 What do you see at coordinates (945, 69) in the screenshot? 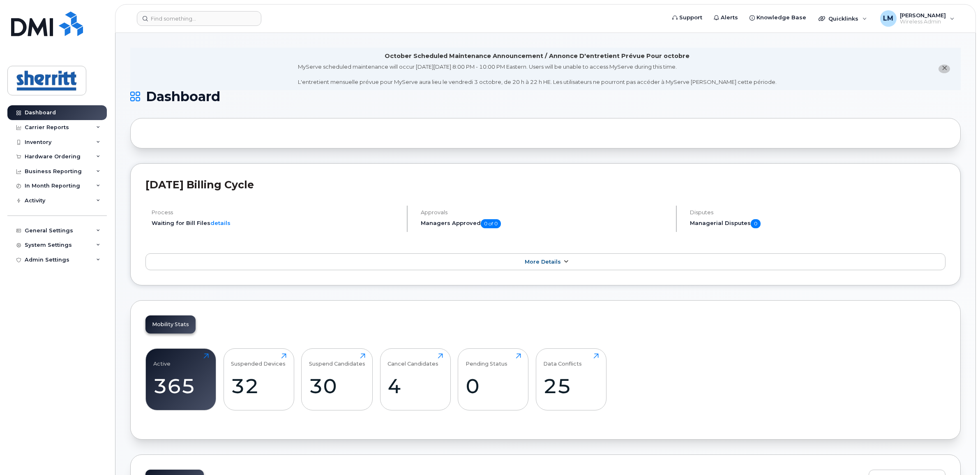
I see `button: close notification` at bounding box center [945, 69].